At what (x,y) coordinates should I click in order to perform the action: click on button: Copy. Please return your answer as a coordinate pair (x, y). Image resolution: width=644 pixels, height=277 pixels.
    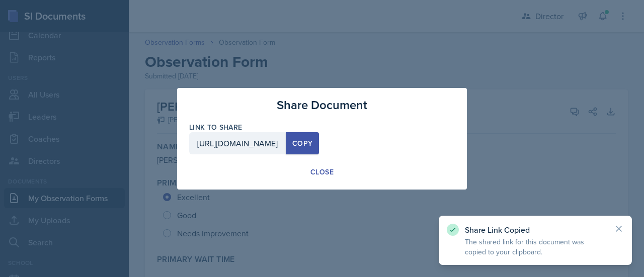
    Looking at the image, I should click on (302, 143).